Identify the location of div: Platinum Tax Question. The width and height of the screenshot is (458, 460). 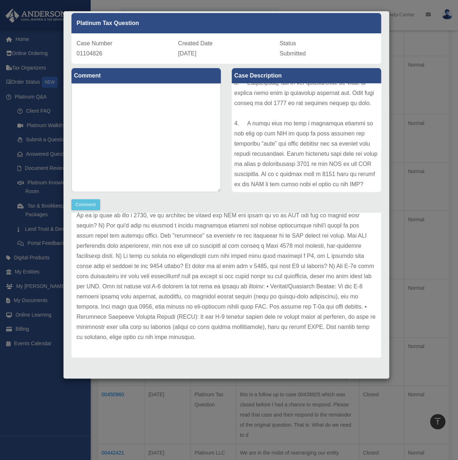
(226, 23).